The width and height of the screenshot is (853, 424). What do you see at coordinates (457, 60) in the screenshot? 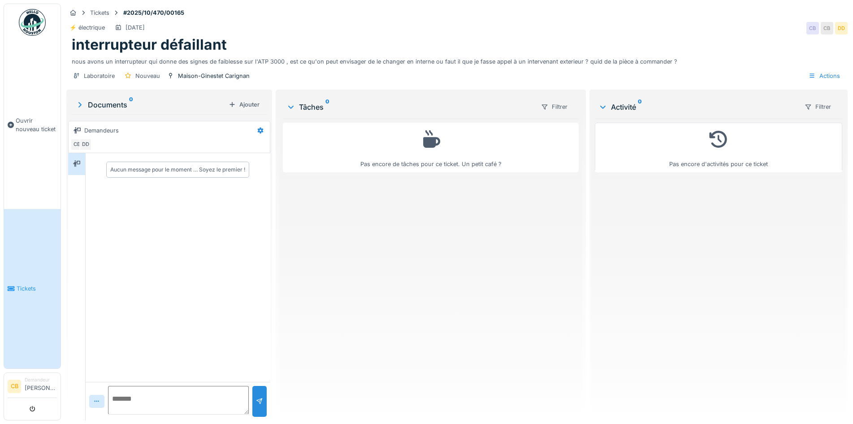
I see `div: nous avons un interrupteur qui donne des signes de faiblesse sur l'ATP 3000 , est ce qu'on peut e...` at bounding box center [457, 60].